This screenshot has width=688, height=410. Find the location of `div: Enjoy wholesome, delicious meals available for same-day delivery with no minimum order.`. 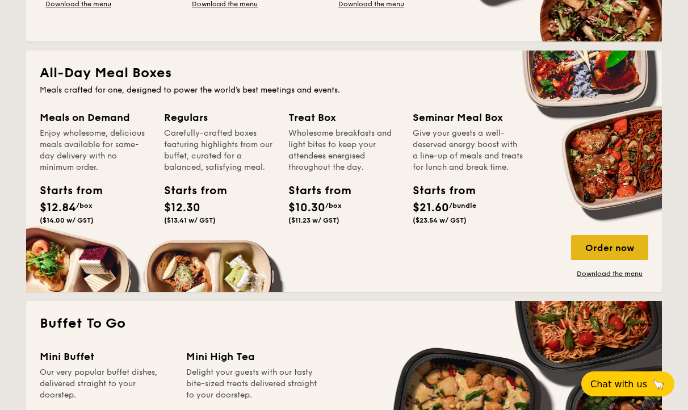

div: Enjoy wholesome, delicious meals available for same-day delivery with no minimum order. is located at coordinates (95, 150).